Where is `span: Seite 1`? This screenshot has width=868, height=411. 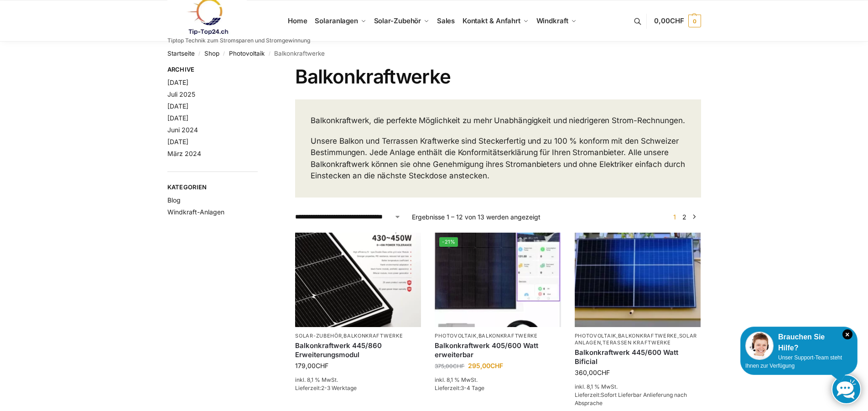
span: Seite 1 is located at coordinates (675, 217).